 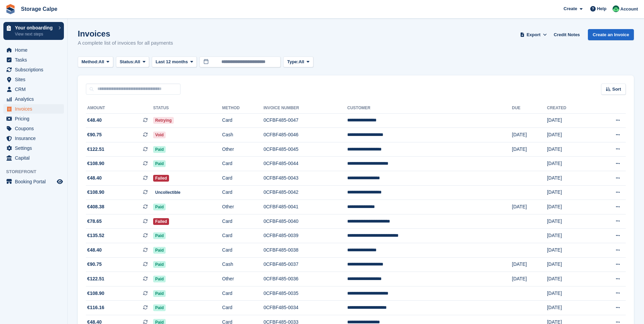 I want to click on span: Status:, so click(x=127, y=62).